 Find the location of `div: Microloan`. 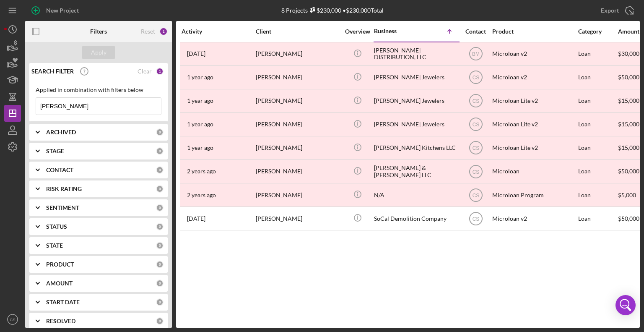

div: Microloan is located at coordinates (534, 171).